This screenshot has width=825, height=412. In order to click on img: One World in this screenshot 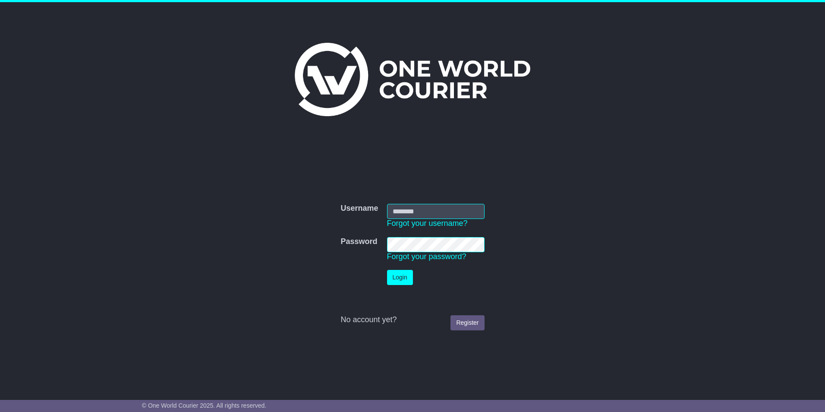, I will do `click(413, 79)`.